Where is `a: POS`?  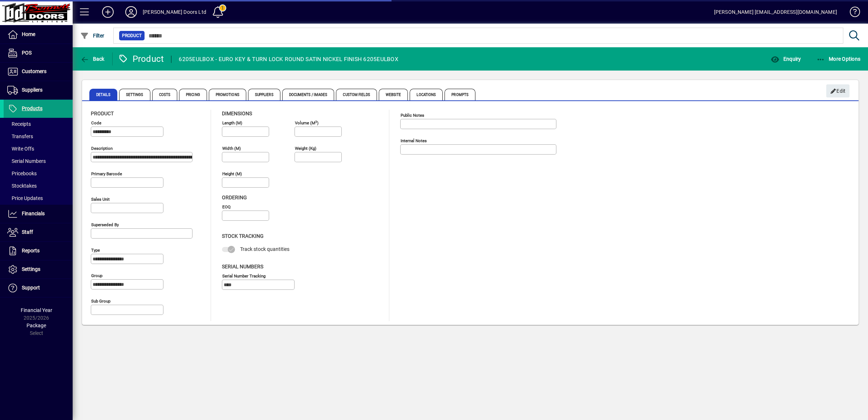 a: POS is located at coordinates (38, 53).